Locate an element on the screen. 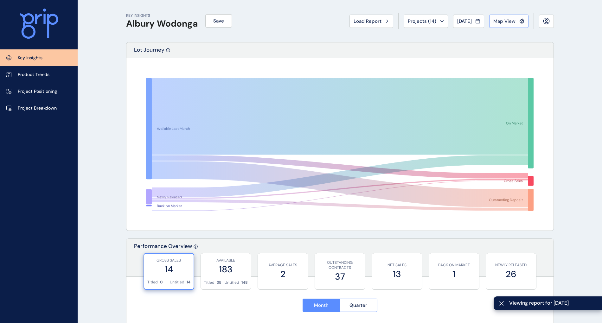 The image size is (602, 323). span: Map View is located at coordinates (504, 21).